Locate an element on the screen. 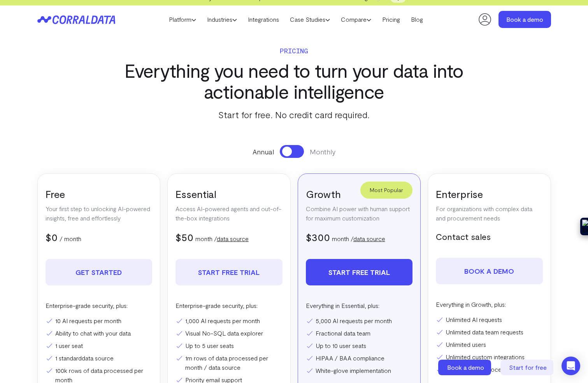 This screenshot has height=383, width=588. h3: Enterprise is located at coordinates (489, 194).